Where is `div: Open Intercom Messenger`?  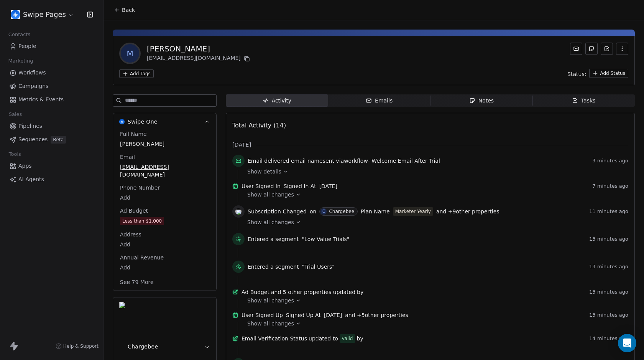 div: Open Intercom Messenger is located at coordinates (627, 343).